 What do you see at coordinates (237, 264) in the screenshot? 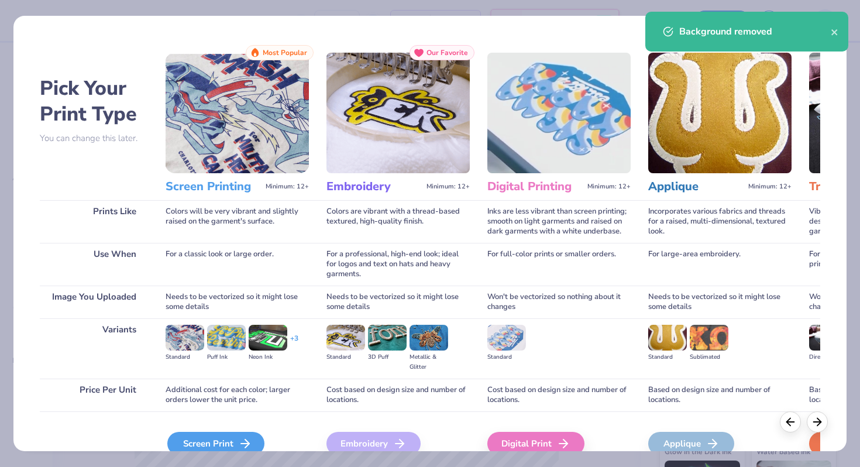
I see `div: For a classic look or large order.` at bounding box center [237, 264].